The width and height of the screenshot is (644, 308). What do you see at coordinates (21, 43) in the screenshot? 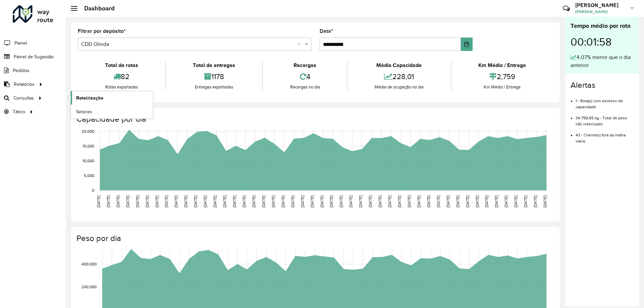
I see `span: Painel` at bounding box center [21, 43].